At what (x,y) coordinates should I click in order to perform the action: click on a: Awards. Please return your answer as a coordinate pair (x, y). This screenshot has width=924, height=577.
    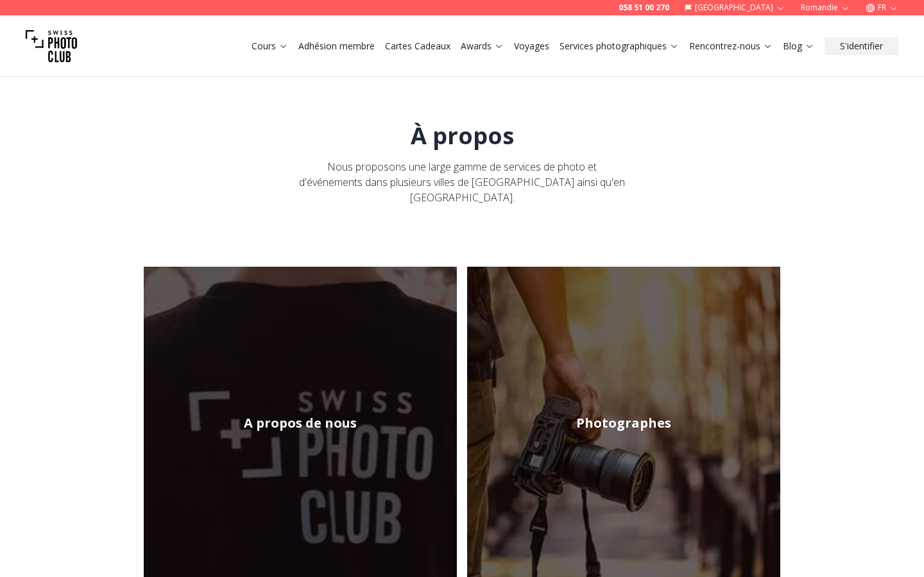
    Looking at the image, I should click on (482, 46).